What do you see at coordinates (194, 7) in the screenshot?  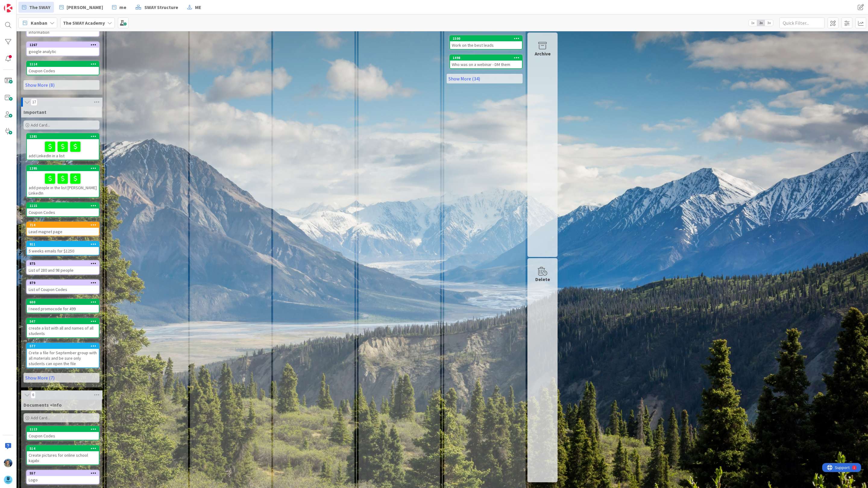 I see `a: ME` at bounding box center [194, 7].